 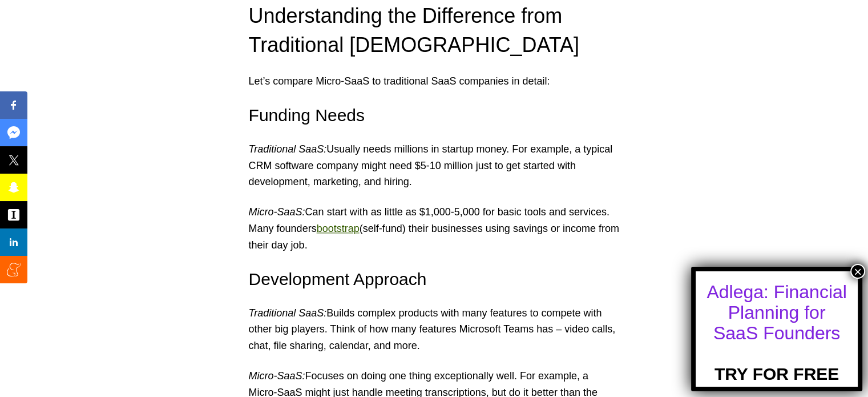 What do you see at coordinates (338, 229) in the screenshot?
I see `a: bootstrap` at bounding box center [338, 229].